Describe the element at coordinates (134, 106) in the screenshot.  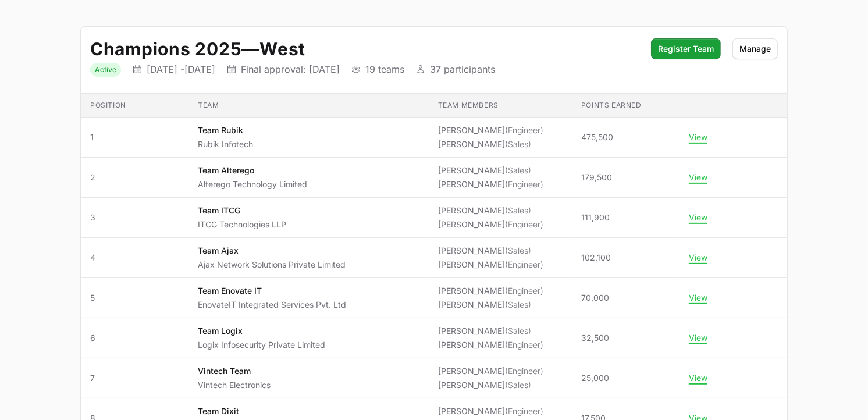
I see `th: Position` at that location.